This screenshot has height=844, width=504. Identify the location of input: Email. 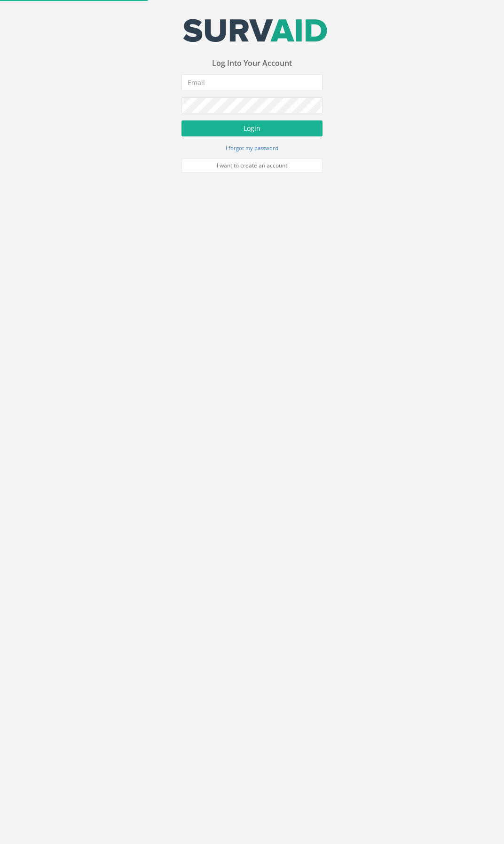
(252, 82).